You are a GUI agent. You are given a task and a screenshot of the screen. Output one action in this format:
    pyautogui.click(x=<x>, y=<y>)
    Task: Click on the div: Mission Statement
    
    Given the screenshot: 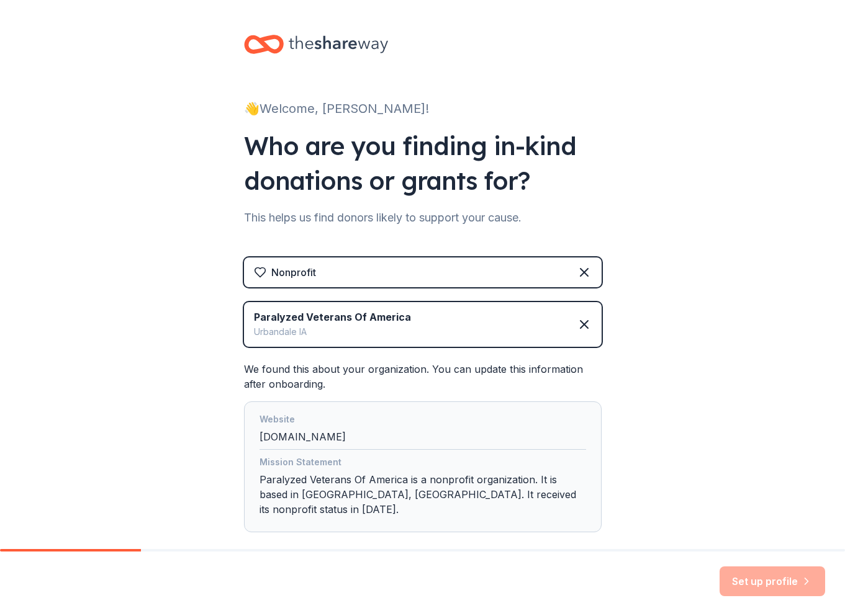 What is the action you would take?
    pyautogui.click(x=422, y=463)
    